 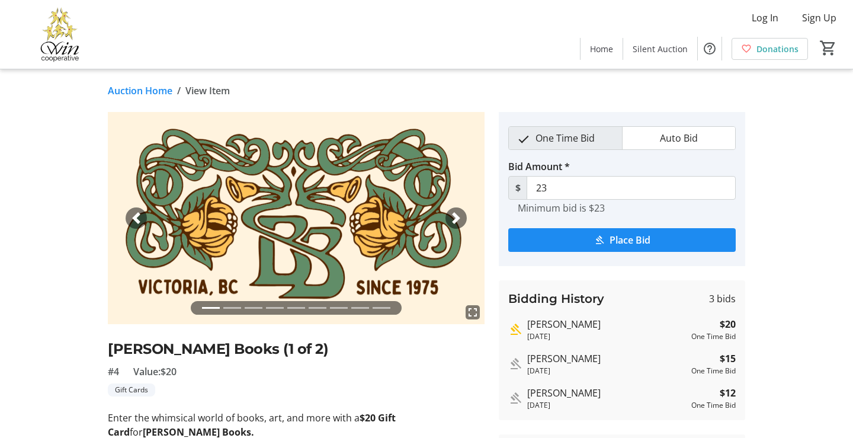 What do you see at coordinates (769, 49) in the screenshot?
I see `a: Donations` at bounding box center [769, 49].